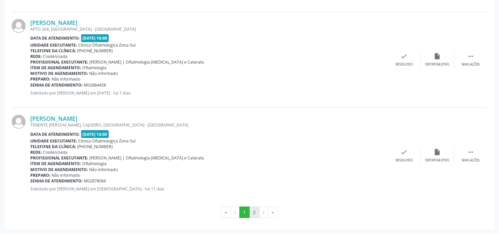 Image resolution: width=499 pixels, height=234 pixels. Describe the element at coordinates (95, 181) in the screenshot. I see `span: M02878066` at that location.